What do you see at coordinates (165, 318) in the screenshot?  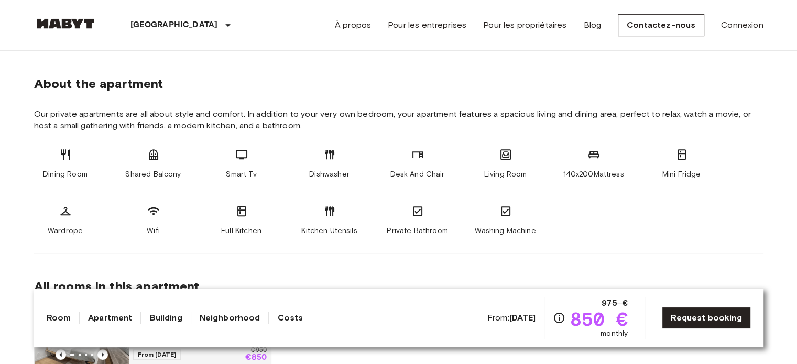 I see `a: Building` at bounding box center [165, 318].